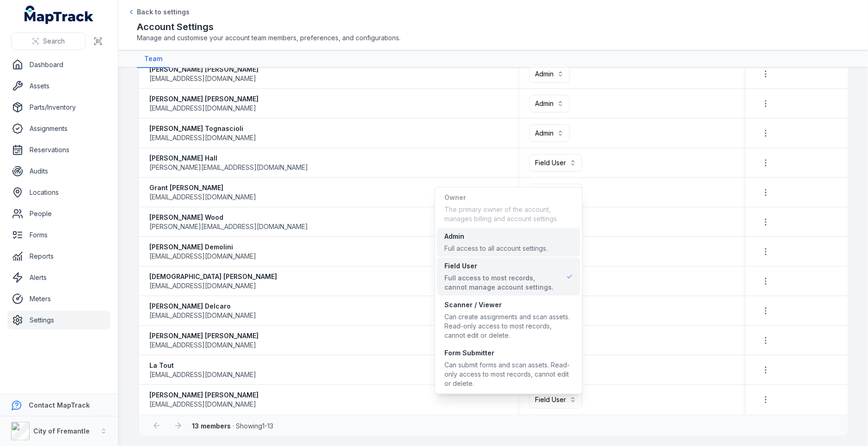 The image size is (868, 446). I want to click on div: Full access to most records, cannot manage account settings., so click(502, 283).